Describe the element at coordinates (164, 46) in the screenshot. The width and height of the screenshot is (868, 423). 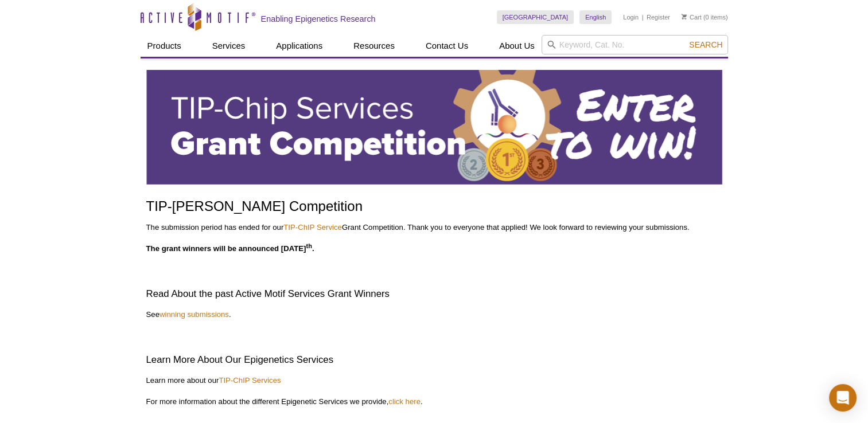
I see `a: Products` at that location.